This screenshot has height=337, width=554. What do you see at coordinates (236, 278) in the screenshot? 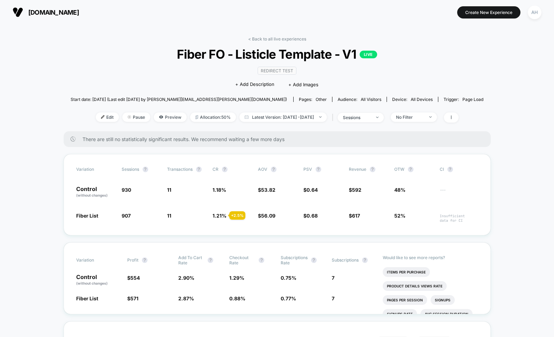
I see `span: 1.29 %` at bounding box center [236, 278].